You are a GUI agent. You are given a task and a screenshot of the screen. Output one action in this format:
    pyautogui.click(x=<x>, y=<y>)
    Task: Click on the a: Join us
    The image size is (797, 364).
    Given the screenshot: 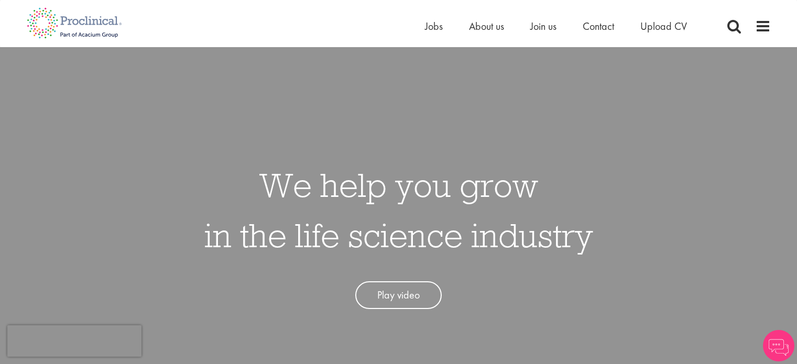 What is the action you would take?
    pyautogui.click(x=543, y=26)
    